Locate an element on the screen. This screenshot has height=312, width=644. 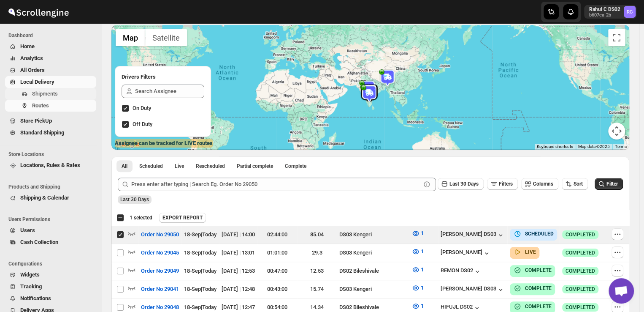
span: Users is located at coordinates (28, 230).